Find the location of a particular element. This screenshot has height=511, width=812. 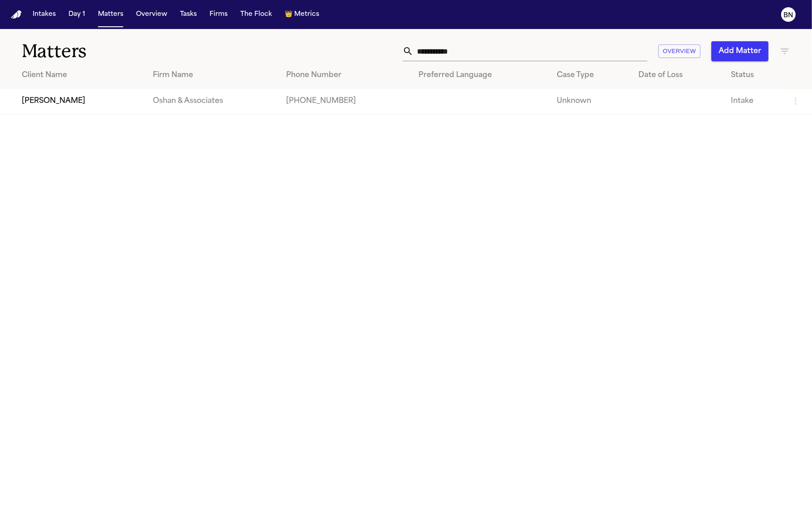

a: Tasks is located at coordinates (188, 15).